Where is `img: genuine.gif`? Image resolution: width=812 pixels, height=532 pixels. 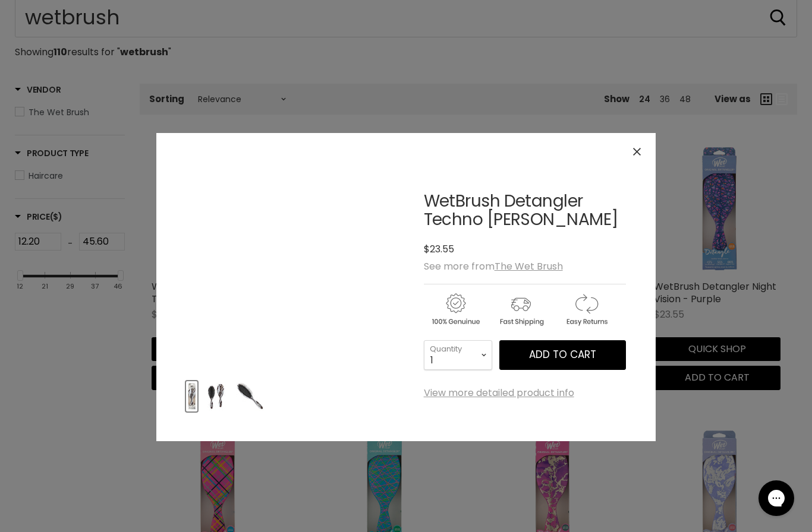 img: genuine.gif is located at coordinates (455, 310).